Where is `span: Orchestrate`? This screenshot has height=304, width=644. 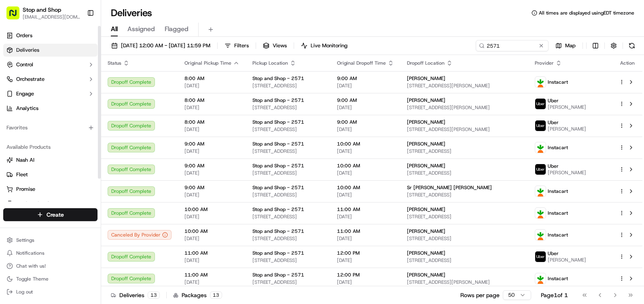 span: Orchestrate is located at coordinates (30, 79).